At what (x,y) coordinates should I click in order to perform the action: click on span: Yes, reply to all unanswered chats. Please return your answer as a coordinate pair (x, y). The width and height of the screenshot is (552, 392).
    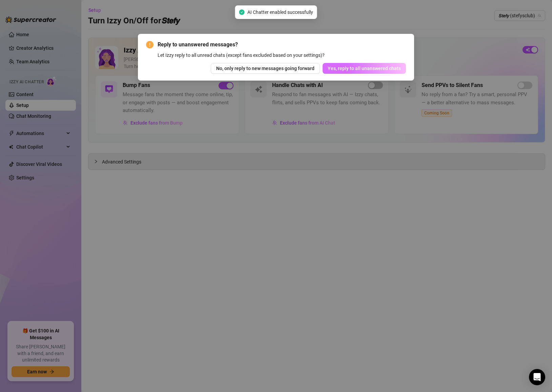
    Looking at the image, I should click on (364, 69).